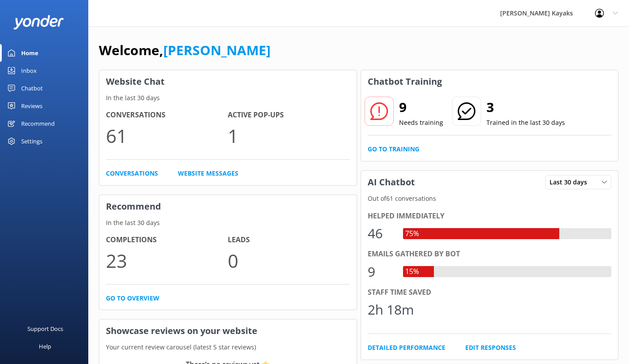  I want to click on div: 46, so click(381, 234).